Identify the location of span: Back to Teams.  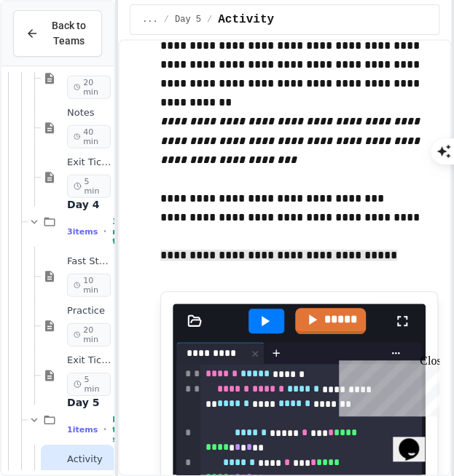
(68, 34).